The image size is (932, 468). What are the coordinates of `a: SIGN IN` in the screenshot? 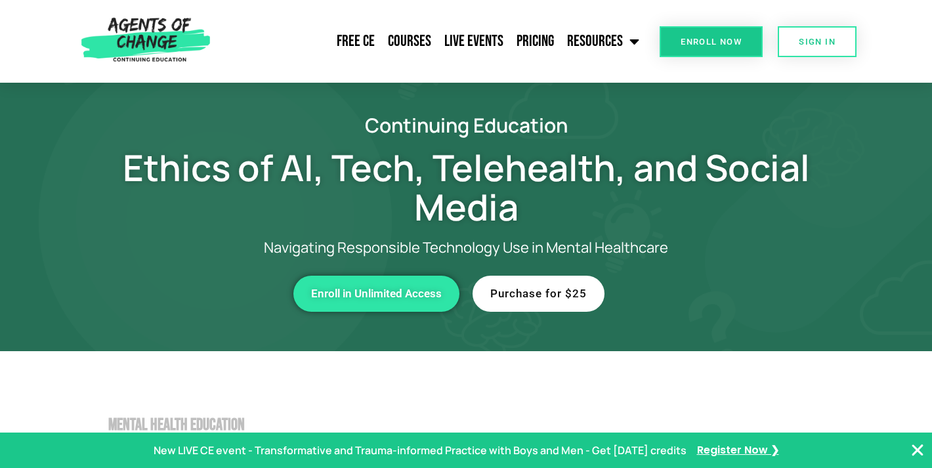 It's located at (817, 41).